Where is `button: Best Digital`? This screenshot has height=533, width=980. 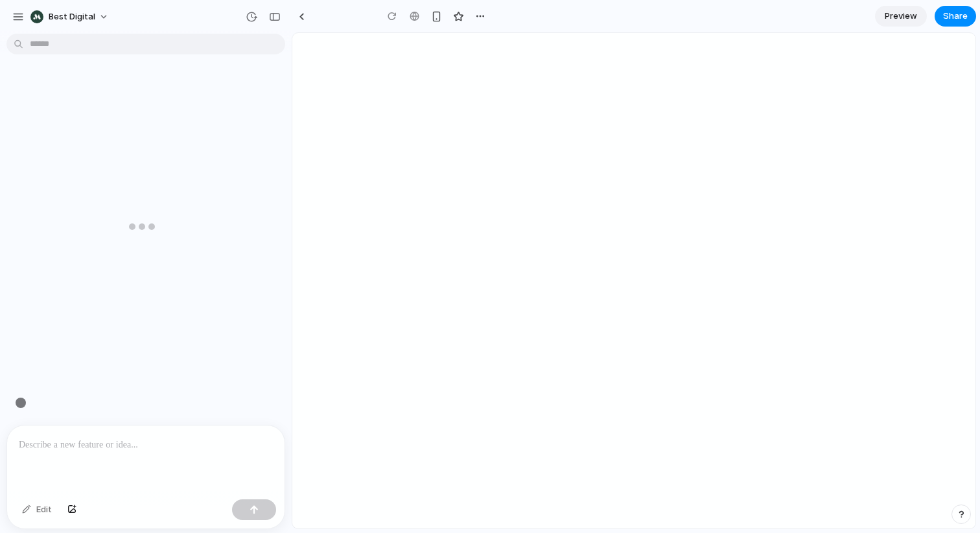 button: Best Digital is located at coordinates (70, 17).